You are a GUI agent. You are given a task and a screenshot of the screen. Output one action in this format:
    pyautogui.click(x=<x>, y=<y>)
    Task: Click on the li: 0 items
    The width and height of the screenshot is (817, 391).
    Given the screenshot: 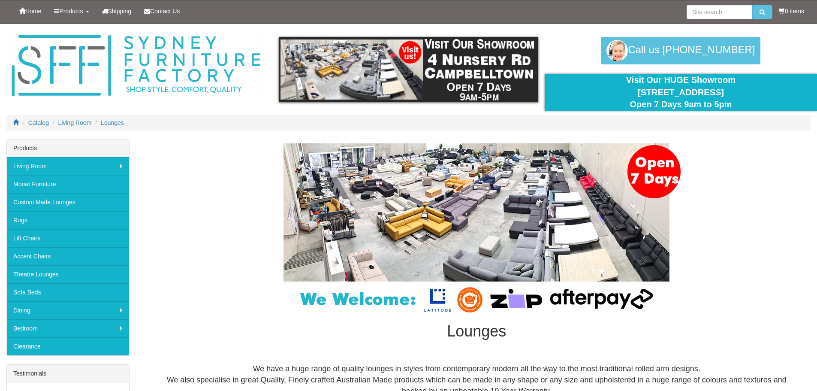 What is the action you would take?
    pyautogui.click(x=791, y=11)
    